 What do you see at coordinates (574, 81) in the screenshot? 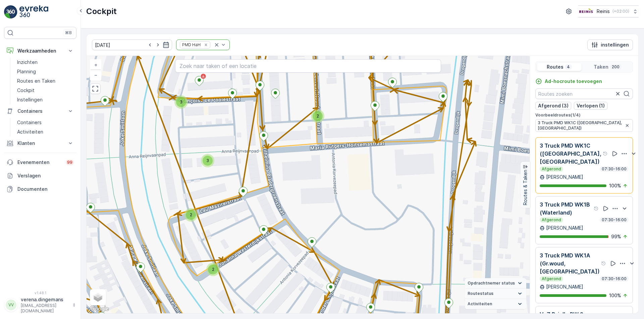
I see `p: Ad-hocroute toevoegen` at bounding box center [574, 81].